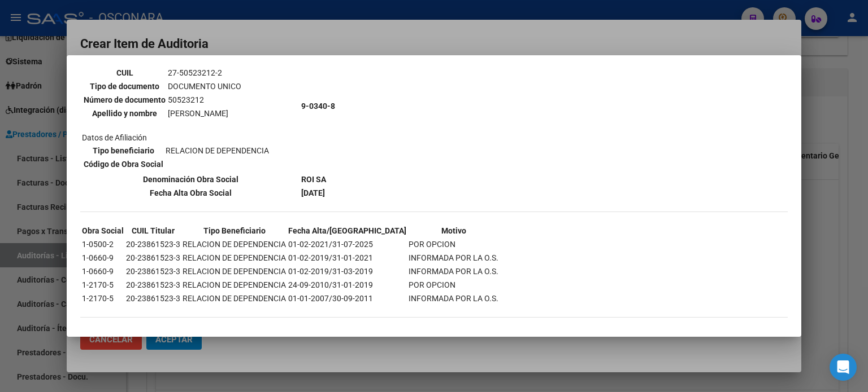 This screenshot has height=392, width=868. What do you see at coordinates (232, 100) in the screenshot?
I see `td: 50523212` at bounding box center [232, 100].